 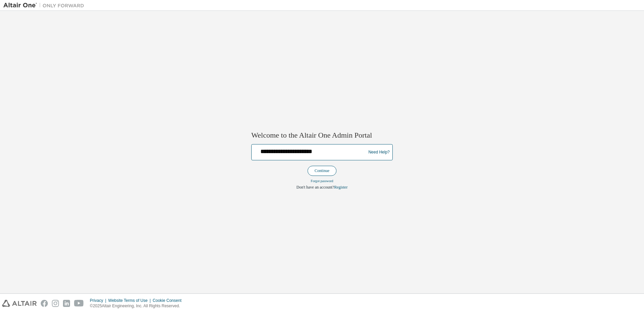 I want to click on img: youtube.svg, so click(x=79, y=303).